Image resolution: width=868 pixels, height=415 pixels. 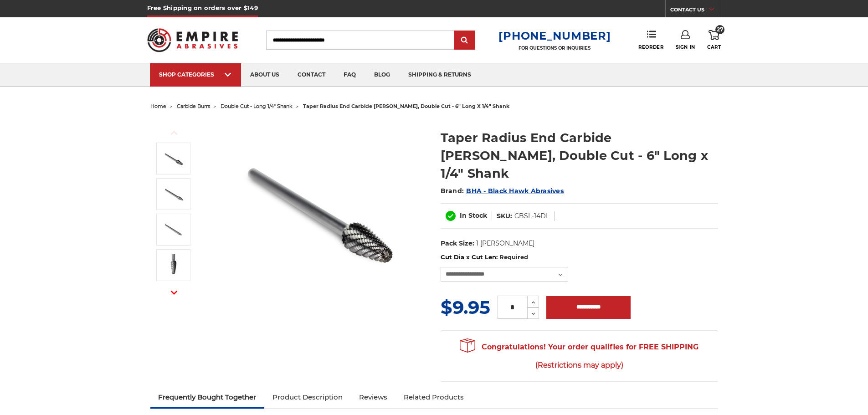 I want to click on a: Related Products, so click(x=434, y=397).